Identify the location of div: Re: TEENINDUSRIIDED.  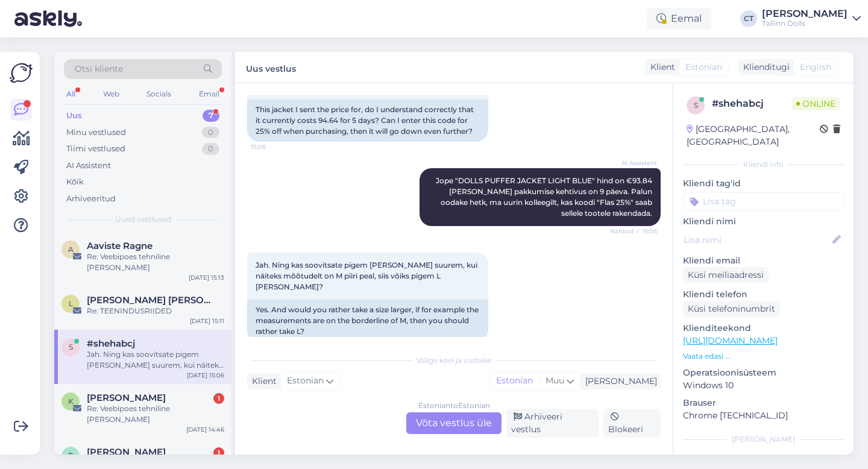
(156, 311).